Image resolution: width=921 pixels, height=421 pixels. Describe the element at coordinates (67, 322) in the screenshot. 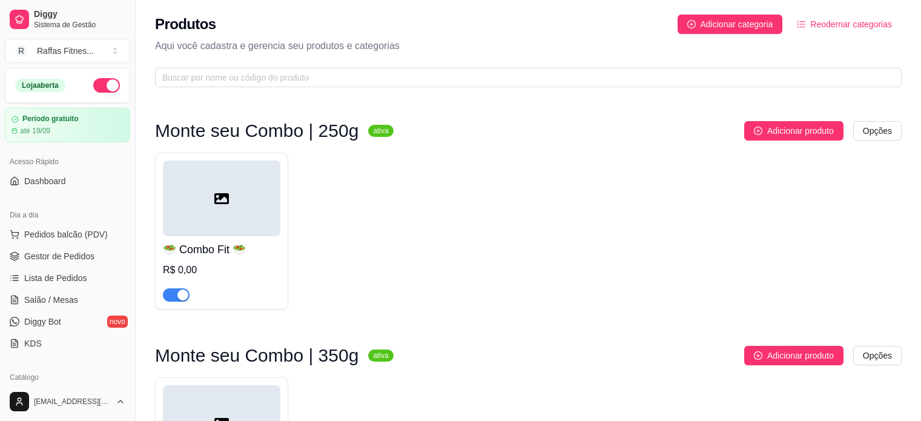

I see `a: Diggy Botnovo` at that location.